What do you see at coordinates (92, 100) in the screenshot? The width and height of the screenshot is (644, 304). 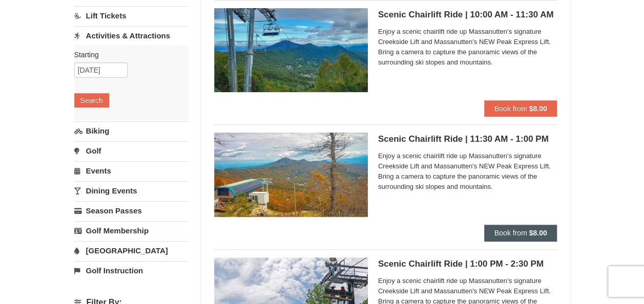 I see `button: Search` at bounding box center [92, 100].